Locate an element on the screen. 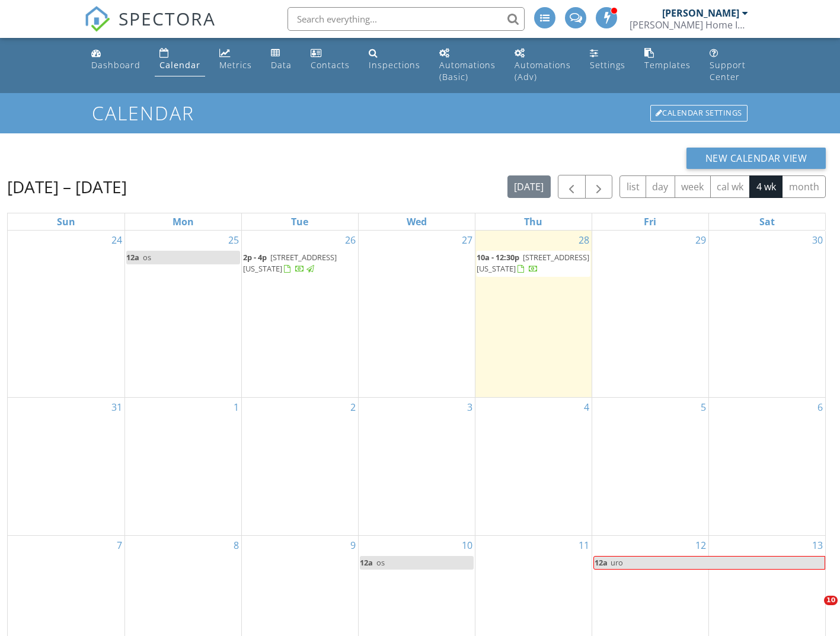 The width and height of the screenshot is (840, 636). a: Go to September 4, 2025 is located at coordinates (586, 408).